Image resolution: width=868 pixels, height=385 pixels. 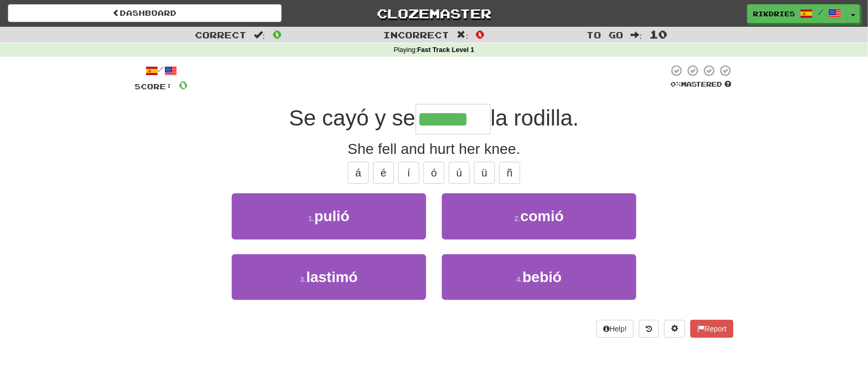 I want to click on button: ú, so click(x=460, y=173).